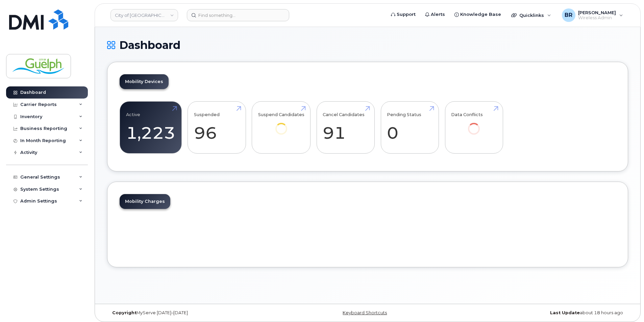 The height and width of the screenshot is (322, 644). Describe the element at coordinates (124, 313) in the screenshot. I see `strong: Copyright` at that location.